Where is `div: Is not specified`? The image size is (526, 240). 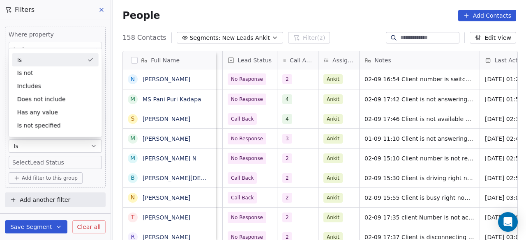
div: Is not specified is located at coordinates (55, 126).